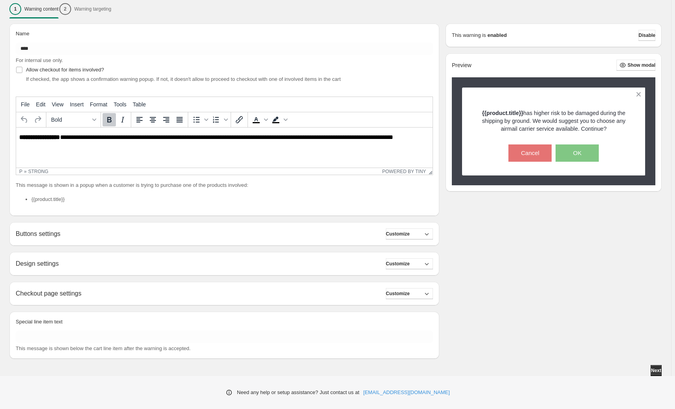  I want to click on h2: Design settings, so click(37, 263).